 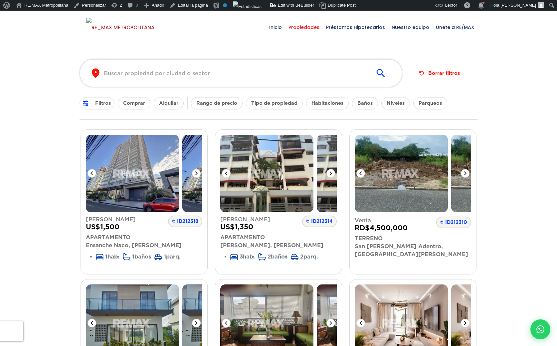 I want to click on button: Tipo de propiedad, so click(x=274, y=103).